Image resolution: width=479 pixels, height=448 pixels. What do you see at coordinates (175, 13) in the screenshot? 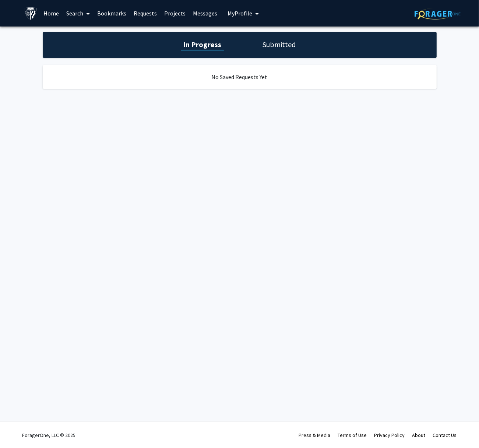
I see `a: Projects` at bounding box center [175, 13].